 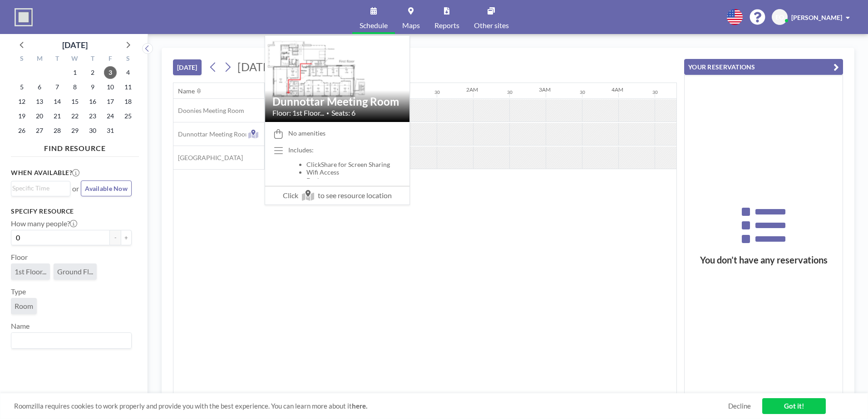 What do you see at coordinates (307, 134) in the screenshot?
I see `span: No amenities` at bounding box center [307, 134].